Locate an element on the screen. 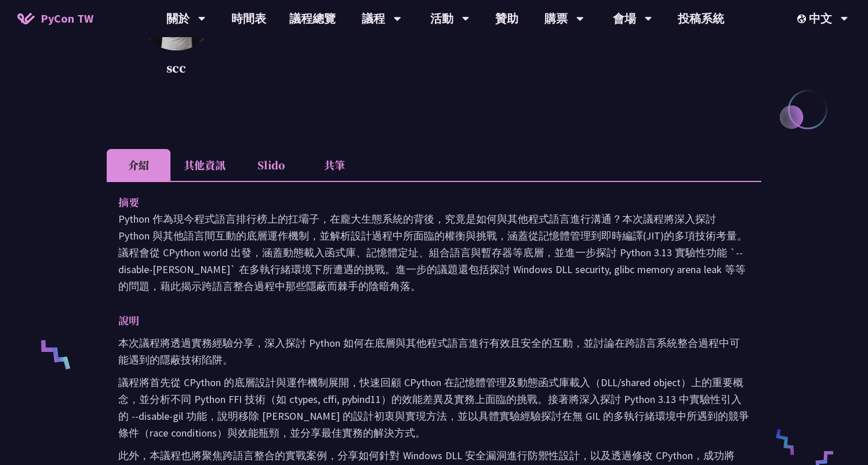 The image size is (868, 465). span: PyCon TW is located at coordinates (66, 18).